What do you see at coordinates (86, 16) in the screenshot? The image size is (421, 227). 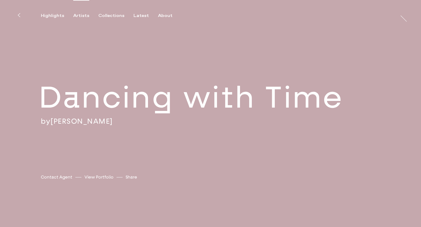 I see `button: Artists` at bounding box center [86, 16].